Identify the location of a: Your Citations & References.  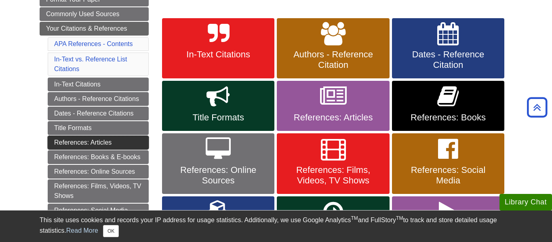
(94, 29).